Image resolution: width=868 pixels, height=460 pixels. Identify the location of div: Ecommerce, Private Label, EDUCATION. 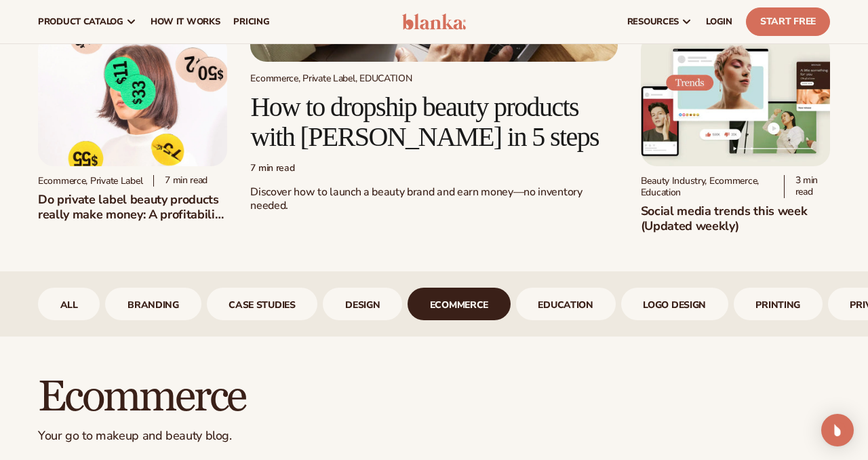
(434, 78).